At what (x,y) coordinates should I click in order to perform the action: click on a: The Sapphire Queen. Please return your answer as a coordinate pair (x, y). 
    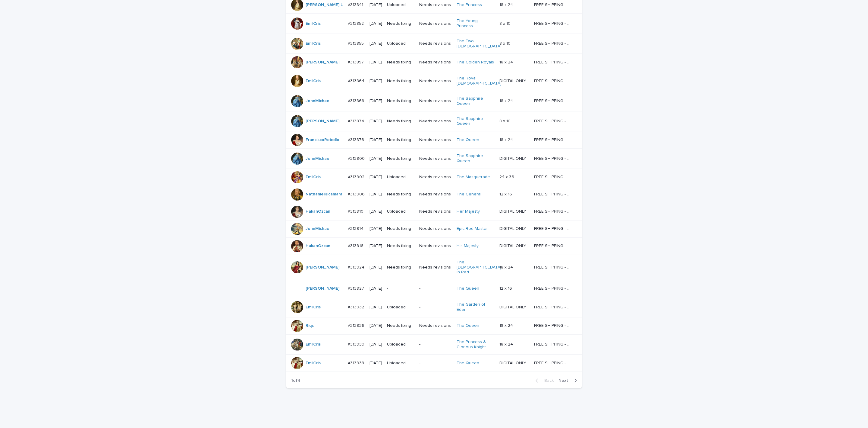
    Looking at the image, I should click on (476, 101).